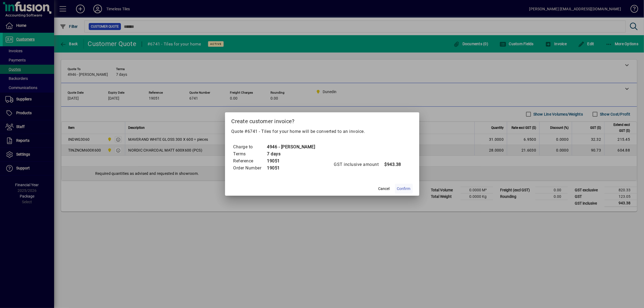 The height and width of the screenshot is (308, 644). What do you see at coordinates (395, 165) in the screenshot?
I see `td: $943.38` at bounding box center [395, 165].